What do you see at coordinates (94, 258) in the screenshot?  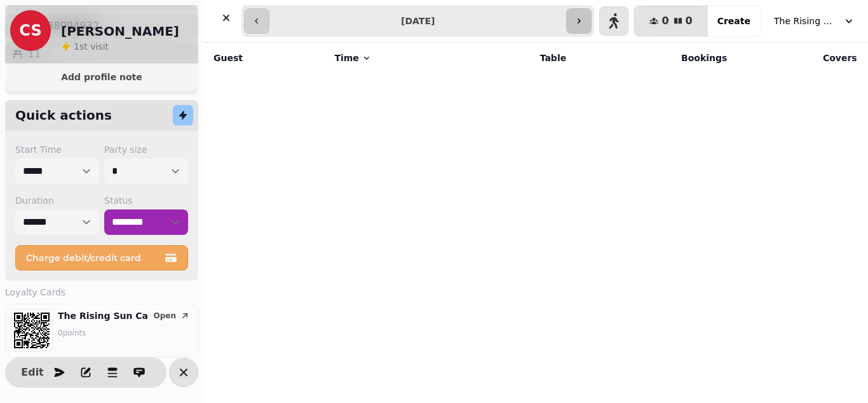 I see `span: Charge debit/credit card` at bounding box center [94, 258].